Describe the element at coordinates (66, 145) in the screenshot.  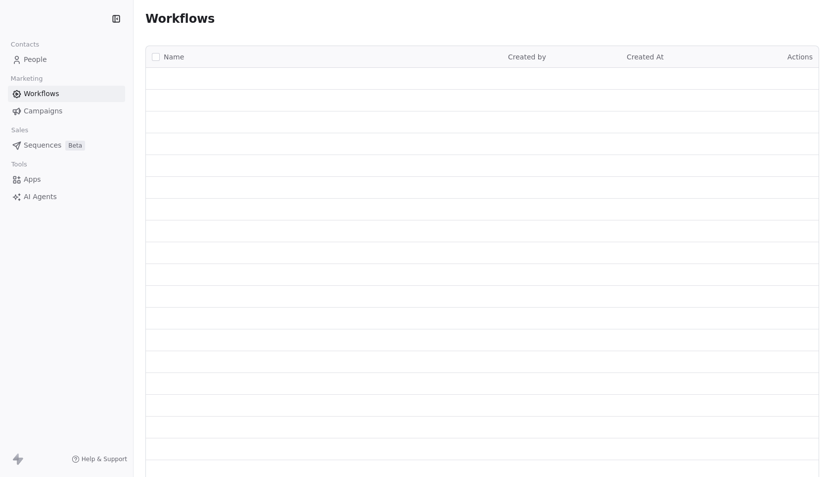
I see `a: SequencesBeta` at that location.